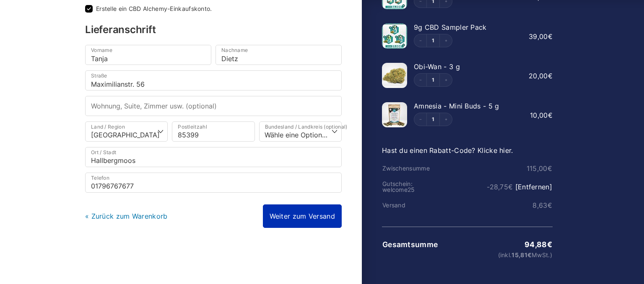 This screenshot has width=644, height=284. I want to click on input: Nachname, so click(278, 55).